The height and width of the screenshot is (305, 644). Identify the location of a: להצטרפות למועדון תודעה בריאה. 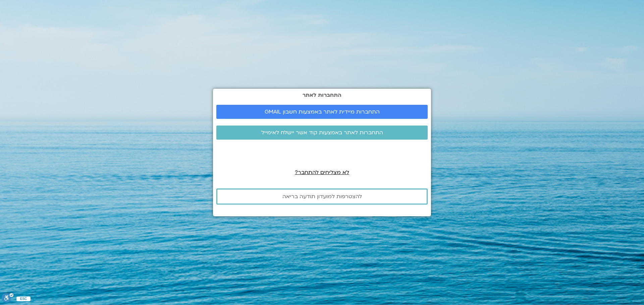
(322, 197).